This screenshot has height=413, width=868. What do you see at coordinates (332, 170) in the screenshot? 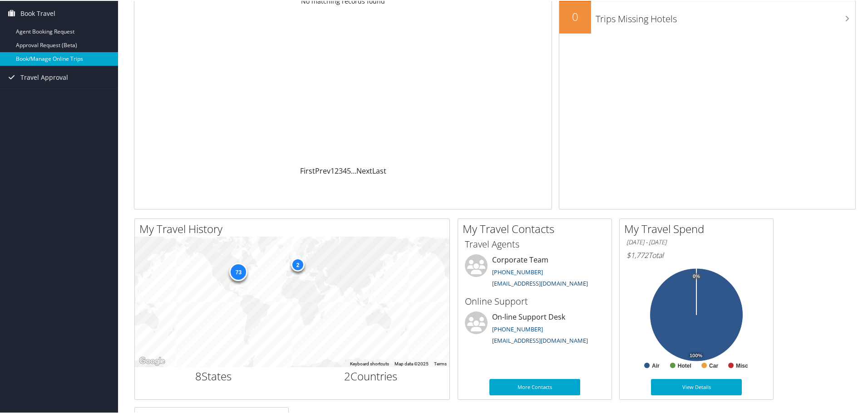
I see `a: 1` at bounding box center [332, 170].